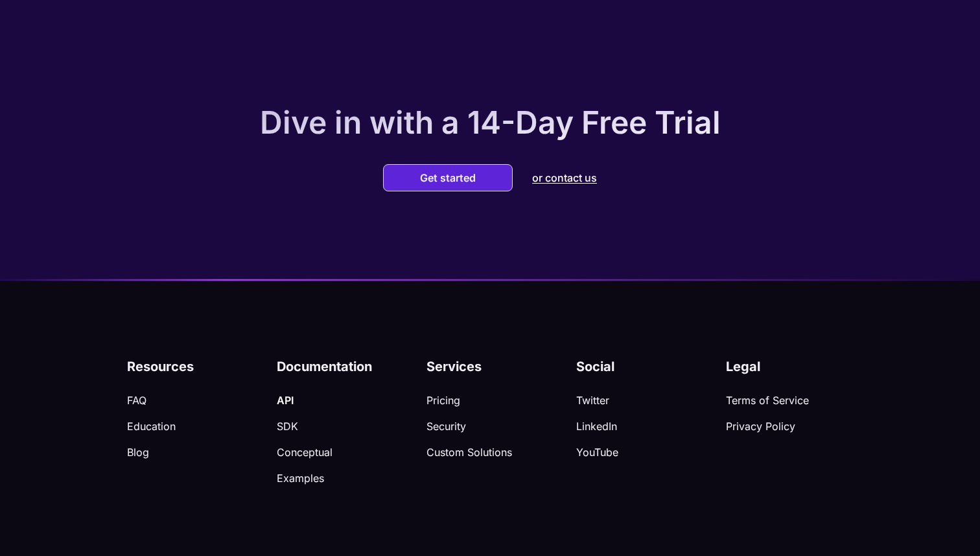 The image size is (980, 556). I want to click on p: Security, so click(501, 434).